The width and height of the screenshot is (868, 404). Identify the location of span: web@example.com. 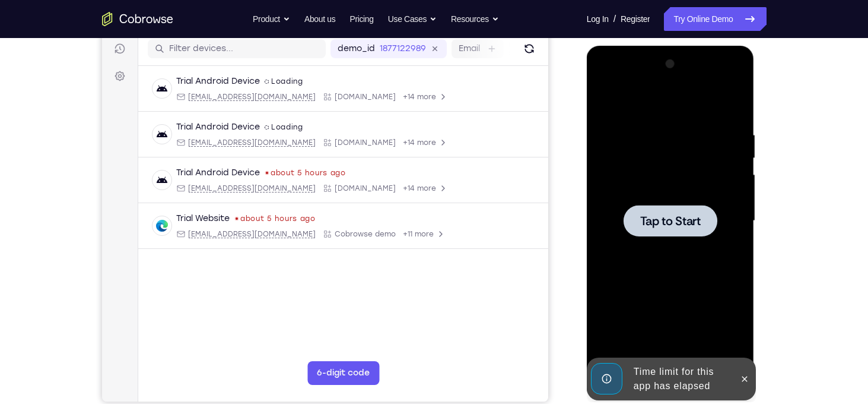
(149, 230).